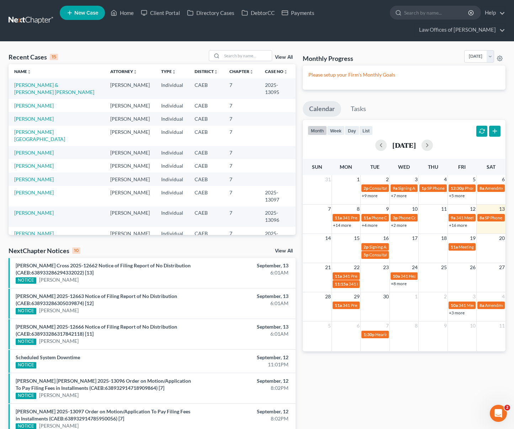 Image resolution: width=514 pixels, height=429 pixels. What do you see at coordinates (206, 71) in the screenshot?
I see `a: Districtunfold_more` at bounding box center [206, 71].